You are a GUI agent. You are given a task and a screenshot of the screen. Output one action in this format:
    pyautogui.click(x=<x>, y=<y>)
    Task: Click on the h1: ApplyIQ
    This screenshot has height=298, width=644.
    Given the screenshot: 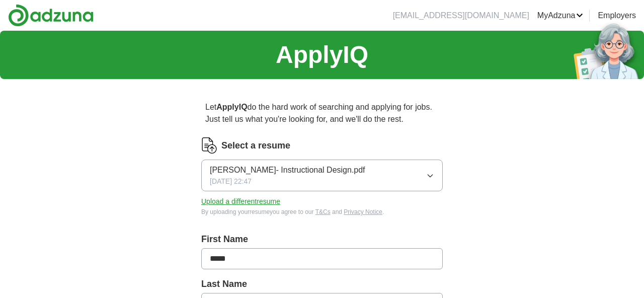 What is the action you would take?
    pyautogui.click(x=322, y=55)
    